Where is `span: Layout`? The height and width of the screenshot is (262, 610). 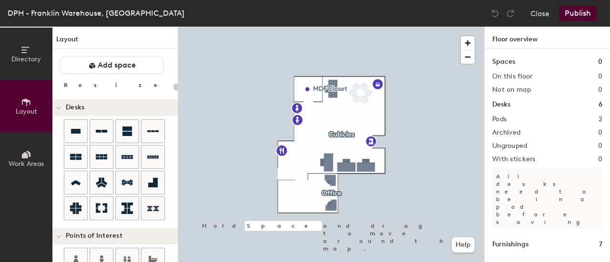
span: Layout is located at coordinates (26, 111).